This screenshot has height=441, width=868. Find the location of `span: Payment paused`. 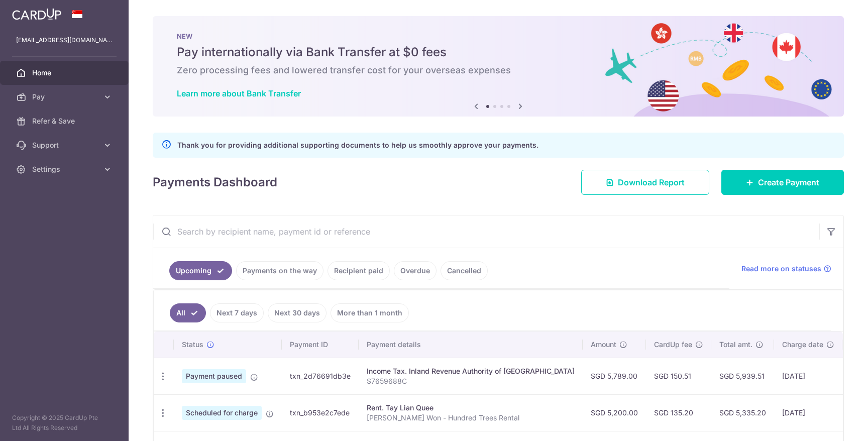

span: Payment paused is located at coordinates (214, 376).